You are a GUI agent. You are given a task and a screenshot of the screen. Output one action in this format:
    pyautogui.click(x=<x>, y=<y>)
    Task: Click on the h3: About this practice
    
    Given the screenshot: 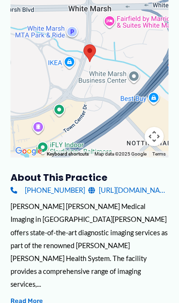 What is the action you would take?
    pyautogui.click(x=89, y=178)
    